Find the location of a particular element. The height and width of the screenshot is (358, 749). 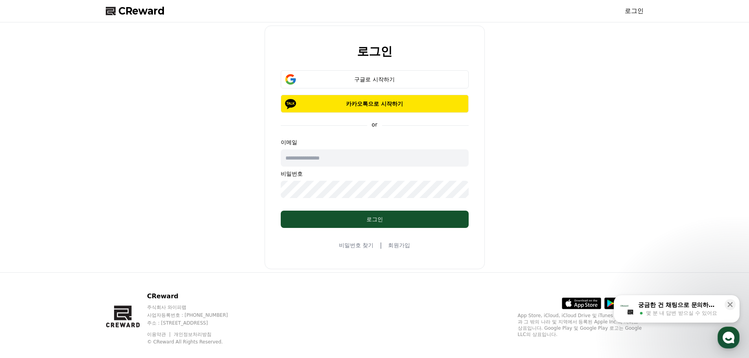

button: 구글로 시작하기 is located at coordinates (375, 79).